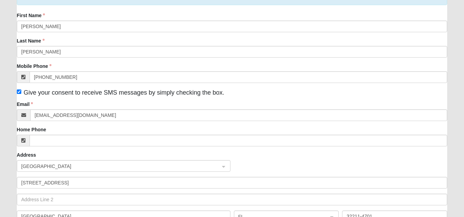 The image size is (464, 217). Describe the element at coordinates (31, 15) in the screenshot. I see `label: First Name` at that location.